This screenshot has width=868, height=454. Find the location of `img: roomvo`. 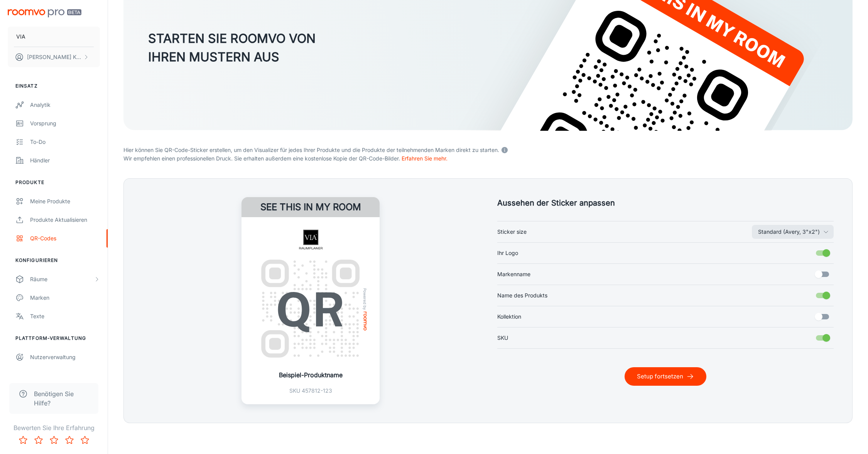

img: roomvo is located at coordinates (365, 321).